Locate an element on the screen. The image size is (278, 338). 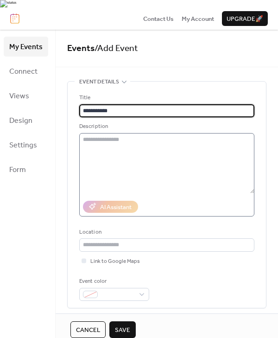
span: Connect is located at coordinates (23, 71).